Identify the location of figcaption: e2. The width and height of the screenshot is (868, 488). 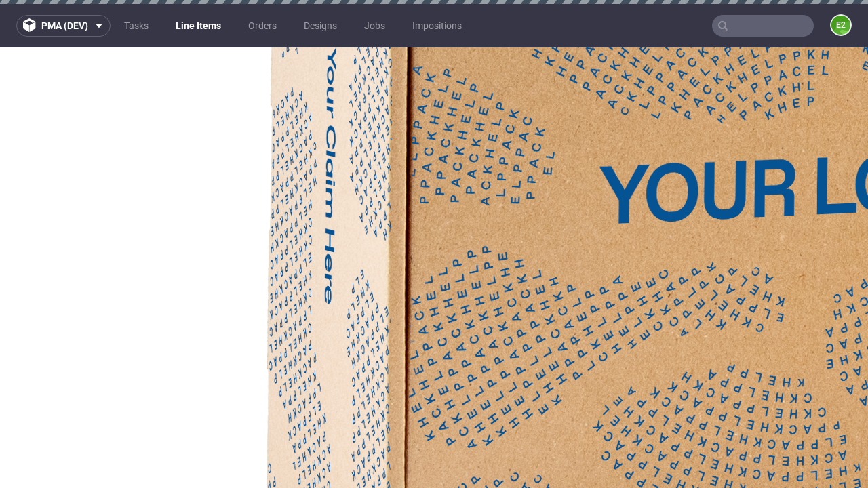
(841, 25).